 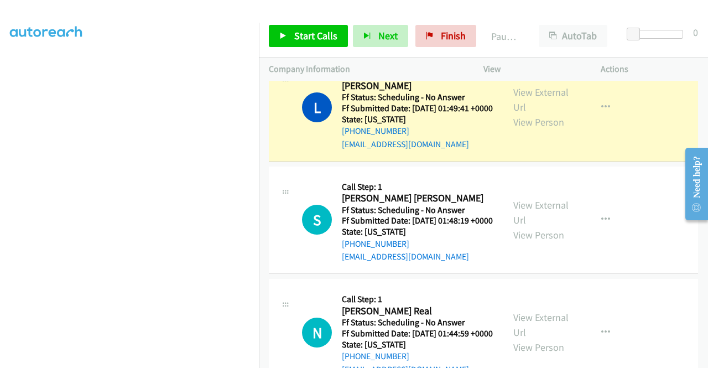 What do you see at coordinates (308, 36) in the screenshot?
I see `a: Start Calls` at bounding box center [308, 36].